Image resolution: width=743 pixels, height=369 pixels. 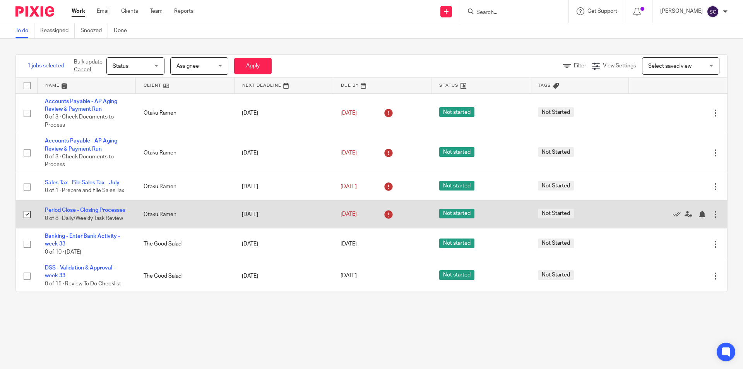 What do you see at coordinates (184, 11) in the screenshot?
I see `a: Reports` at bounding box center [184, 11].